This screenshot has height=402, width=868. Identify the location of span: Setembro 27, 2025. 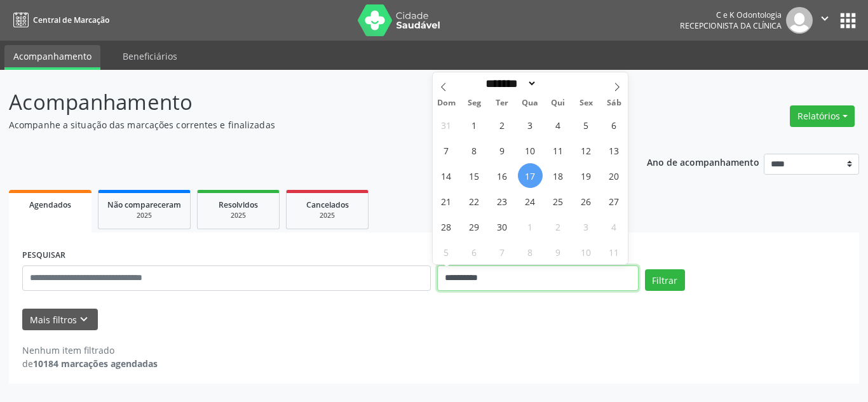
(614, 201).